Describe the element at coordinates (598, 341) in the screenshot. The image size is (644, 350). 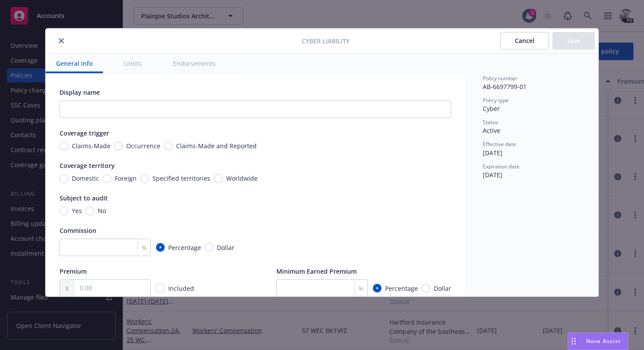
I see `button: Nova Assist` at that location.